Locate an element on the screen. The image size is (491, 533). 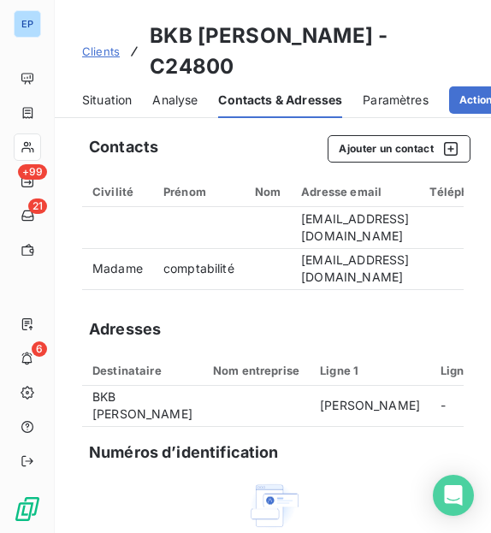
button: Ajouter un contact is located at coordinates (399, 149).